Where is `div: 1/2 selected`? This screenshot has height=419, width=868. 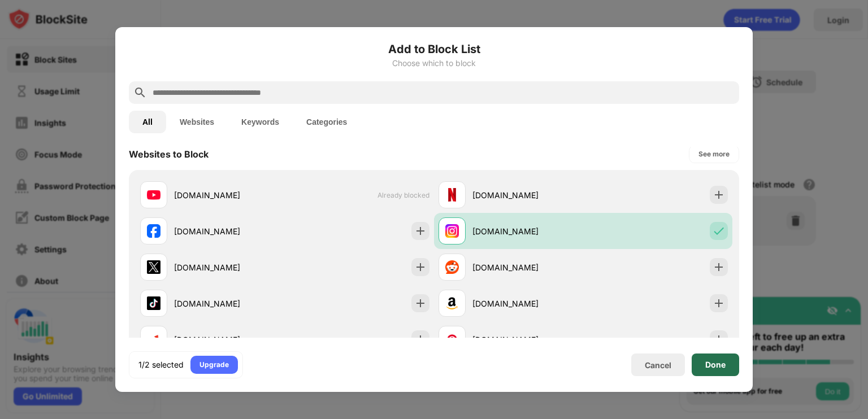
div: 1/2 selected is located at coordinates (161, 365).